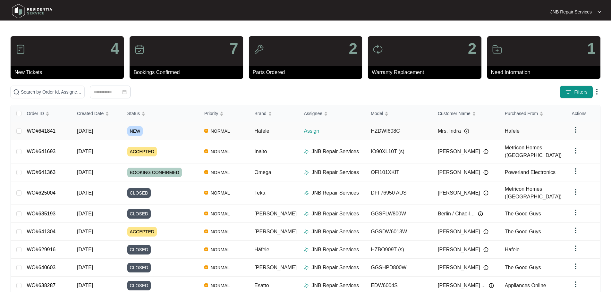 The height and width of the screenshot is (292, 611). What do you see at coordinates (41, 151) in the screenshot?
I see `a: WO#641693` at bounding box center [41, 151].